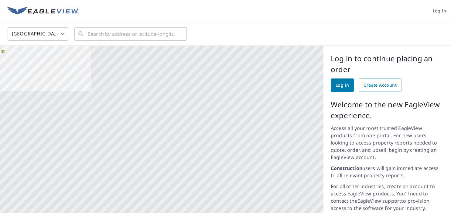 The width and height of the screenshot is (451, 213). What do you see at coordinates (380, 85) in the screenshot?
I see `span: Create Account` at bounding box center [380, 85].